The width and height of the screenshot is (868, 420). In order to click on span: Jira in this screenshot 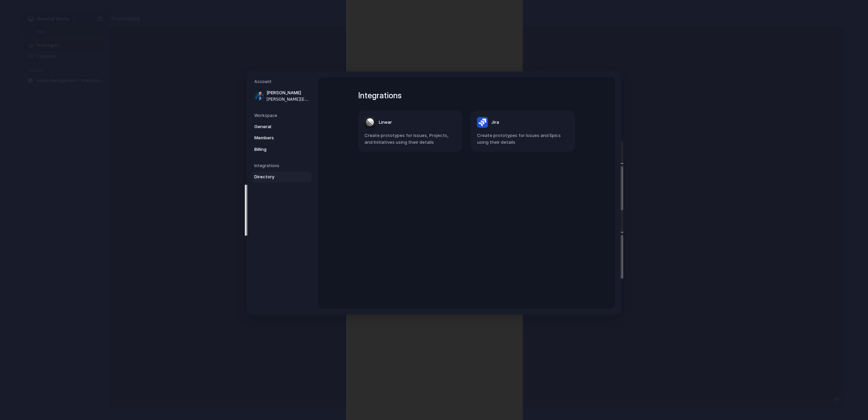, I will do `click(495, 123)`.